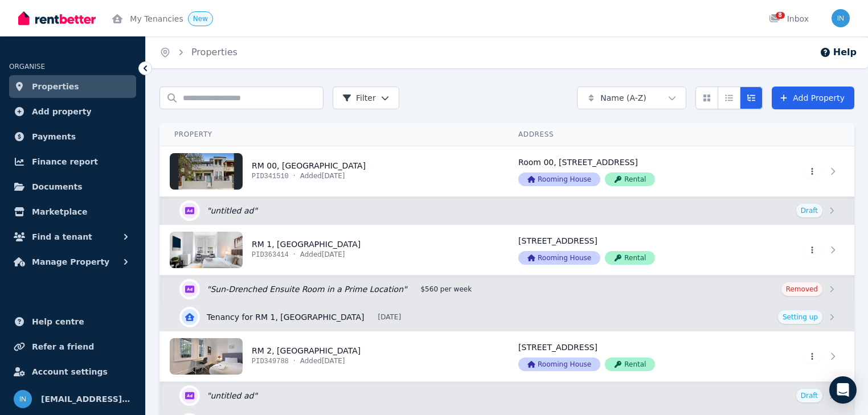 The image size is (868, 415). What do you see at coordinates (631, 98) in the screenshot?
I see `button: Name (A-Z)` at bounding box center [631, 98].